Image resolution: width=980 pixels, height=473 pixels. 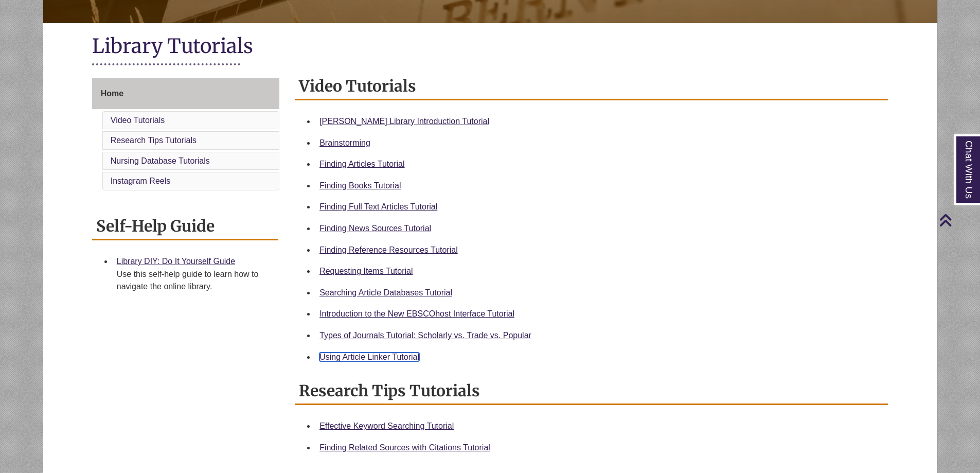 I want to click on a: Finding Related Sources with Citations Tutorial, so click(x=404, y=447).